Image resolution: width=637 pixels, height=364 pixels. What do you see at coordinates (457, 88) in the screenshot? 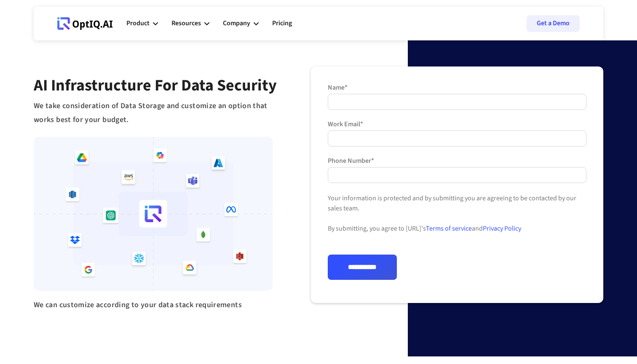
I see `label: Name*` at bounding box center [457, 88].